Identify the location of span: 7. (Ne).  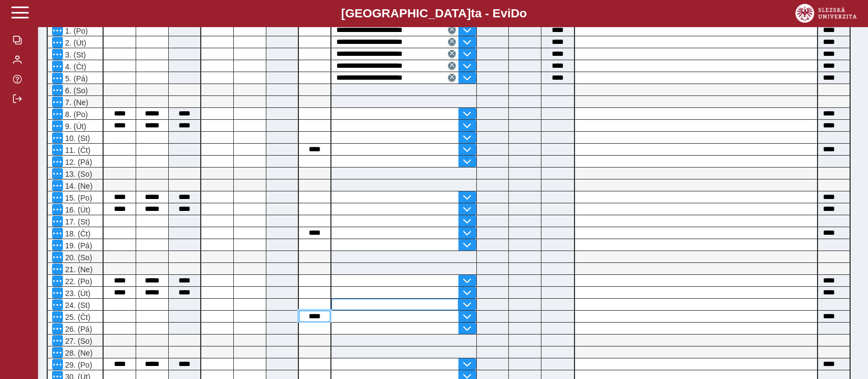
(75, 103).